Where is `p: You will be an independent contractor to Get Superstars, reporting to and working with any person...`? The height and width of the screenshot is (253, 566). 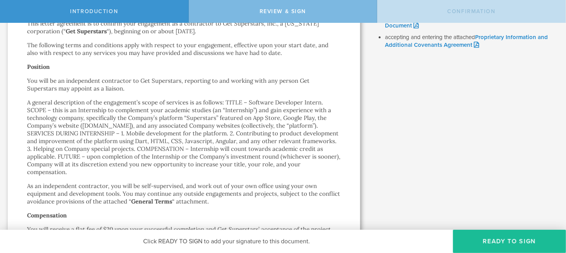 p: You will be an independent contractor to Get Superstars, reporting to and working with any person... is located at coordinates (184, 85).